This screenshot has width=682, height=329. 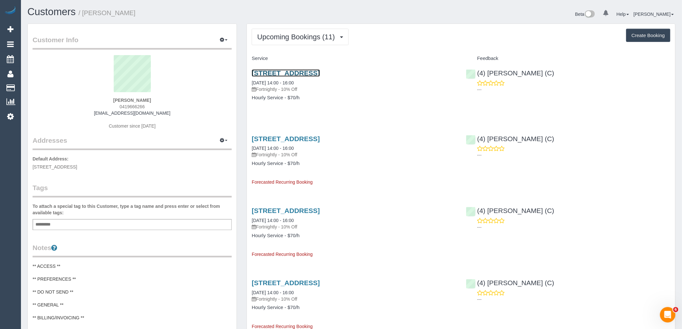 I want to click on a: Customers, so click(x=52, y=12).